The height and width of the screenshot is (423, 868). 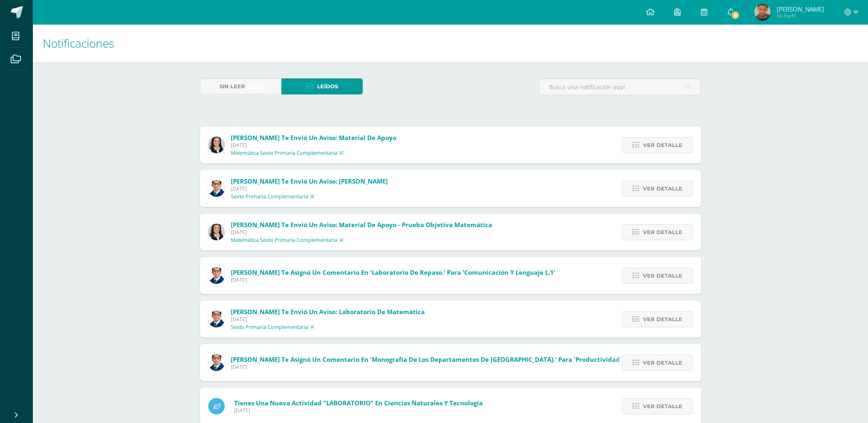 What do you see at coordinates (735, 15) in the screenshot?
I see `span: 9` at bounding box center [735, 15].